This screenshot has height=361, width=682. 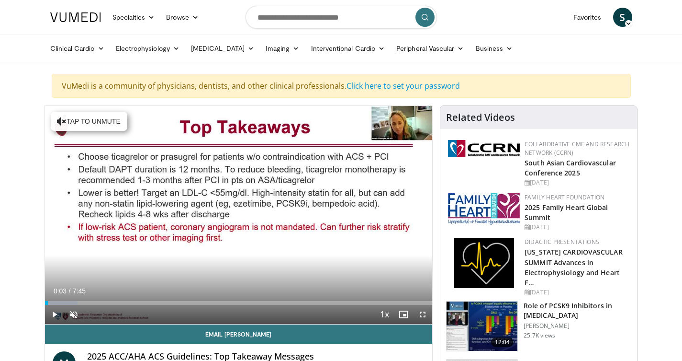 What do you see at coordinates (239, 215) in the screenshot?
I see `video-js: Video Player` at bounding box center [239, 215].